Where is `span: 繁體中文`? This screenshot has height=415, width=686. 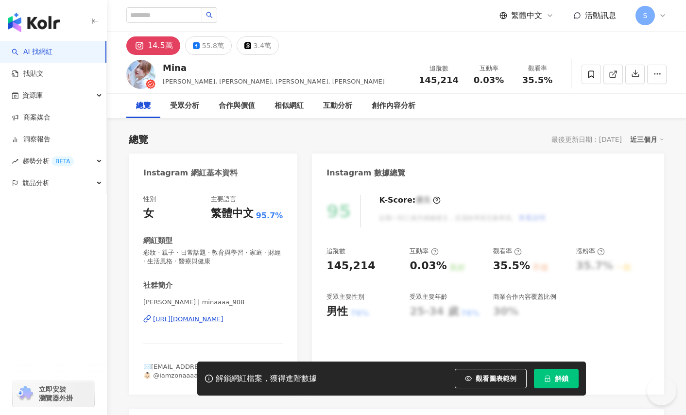 span: 繁體中文 is located at coordinates (527, 16).